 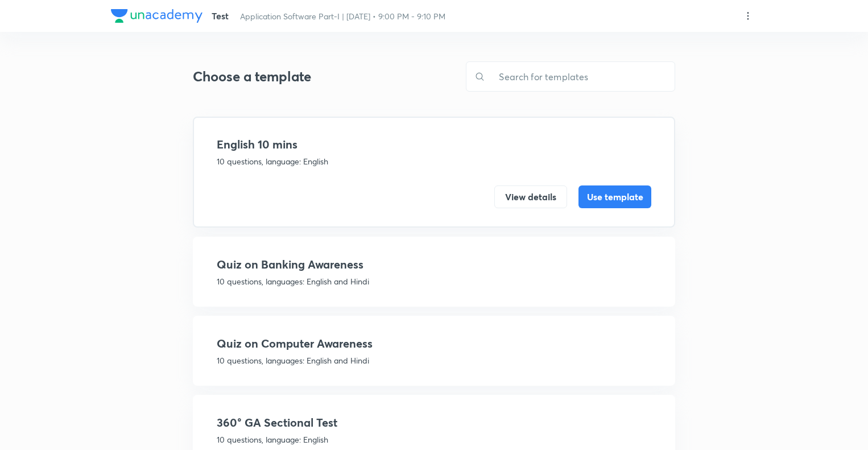 I want to click on button: View details, so click(x=531, y=197).